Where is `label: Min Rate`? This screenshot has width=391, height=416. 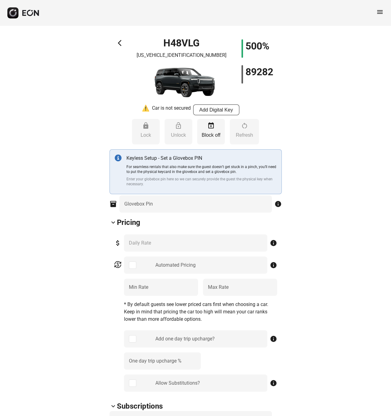
label: Min Rate is located at coordinates (138, 287).